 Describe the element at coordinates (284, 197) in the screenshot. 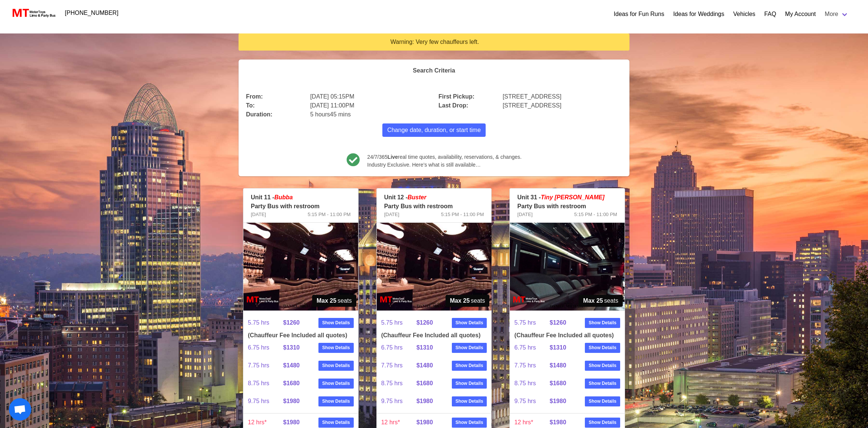

I see `em: Bubba` at that location.